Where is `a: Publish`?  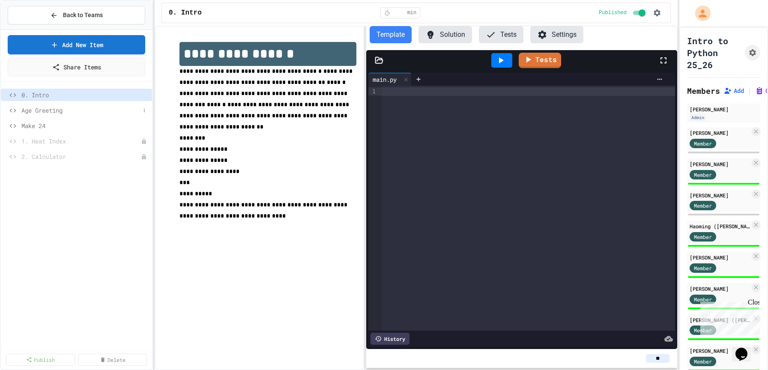 a: Publish is located at coordinates (40, 360).